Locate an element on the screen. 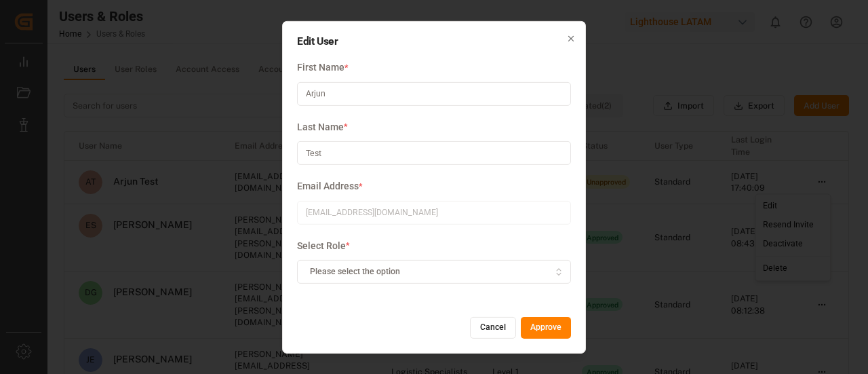  input: Last Name is located at coordinates (434, 153).